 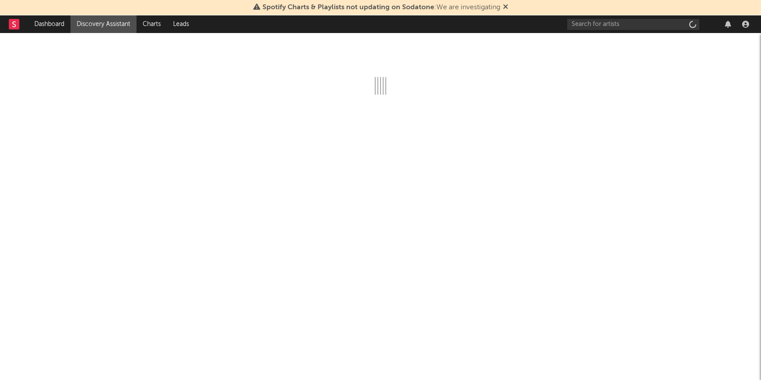 What do you see at coordinates (633, 24) in the screenshot?
I see `input: Search for artists` at bounding box center [633, 24].